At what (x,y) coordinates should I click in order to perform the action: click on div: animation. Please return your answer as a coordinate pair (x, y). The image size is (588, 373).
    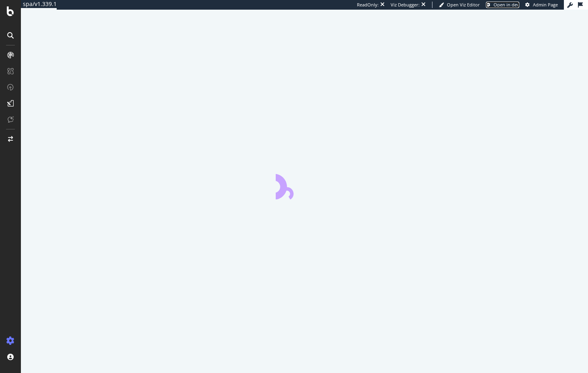
    Looking at the image, I should click on (305, 185).